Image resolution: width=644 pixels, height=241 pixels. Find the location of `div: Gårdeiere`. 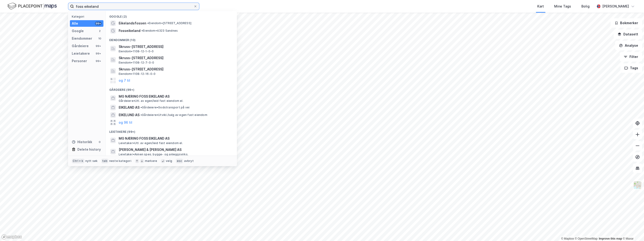

div: Gårdeiere is located at coordinates (80, 46).